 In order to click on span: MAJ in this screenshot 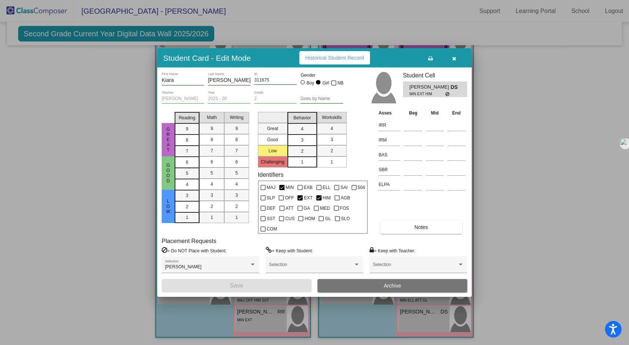, I will do `click(271, 187)`.